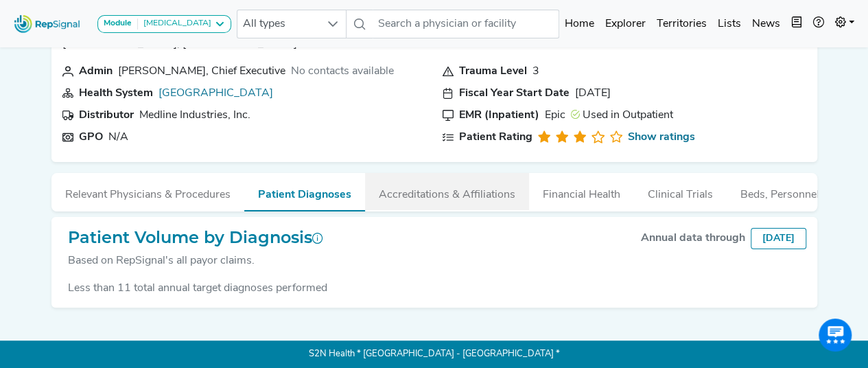  What do you see at coordinates (466, 24) in the screenshot?
I see `input: Search a physician or facility` at bounding box center [466, 24].